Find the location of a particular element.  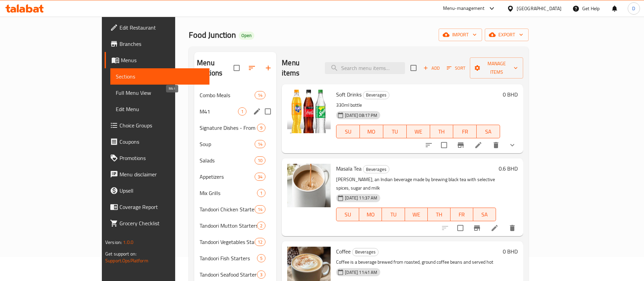

span: 10 is located at coordinates (260, 160).